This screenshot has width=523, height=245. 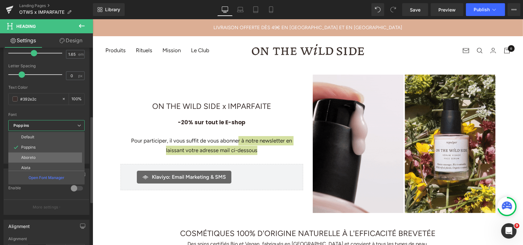 What do you see at coordinates (28, 137) in the screenshot?
I see `p: Default` at bounding box center [28, 137].